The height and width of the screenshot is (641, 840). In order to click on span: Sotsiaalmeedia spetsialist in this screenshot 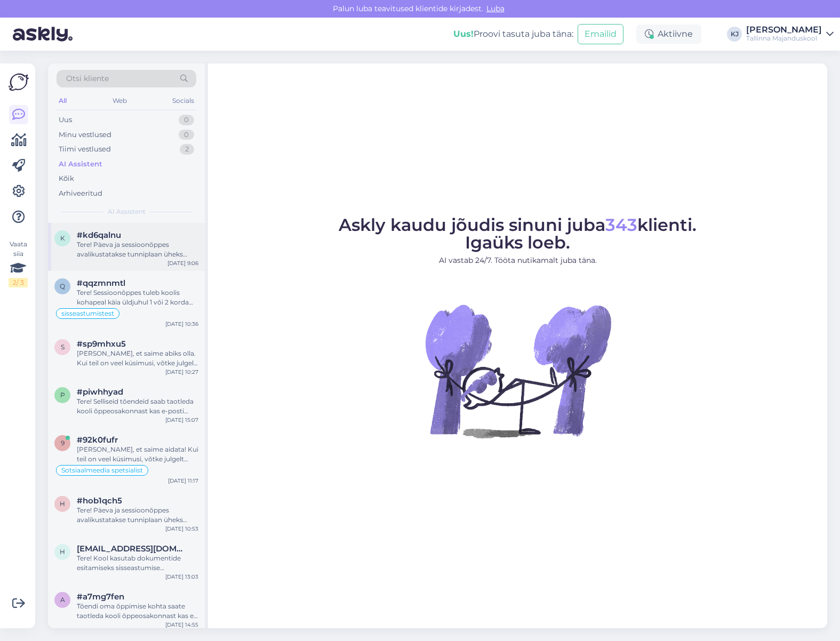, I will do `click(102, 471)`.